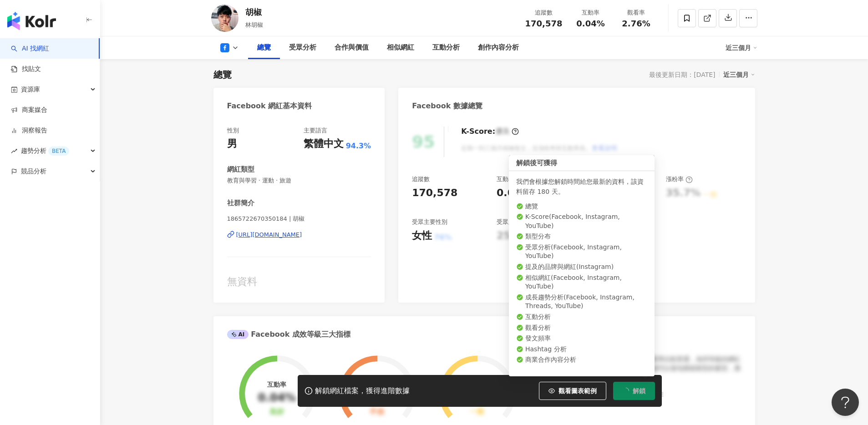 Image resolution: width=868 pixels, height=425 pixels. I want to click on li: 商業合作內容分析, so click(582, 360).